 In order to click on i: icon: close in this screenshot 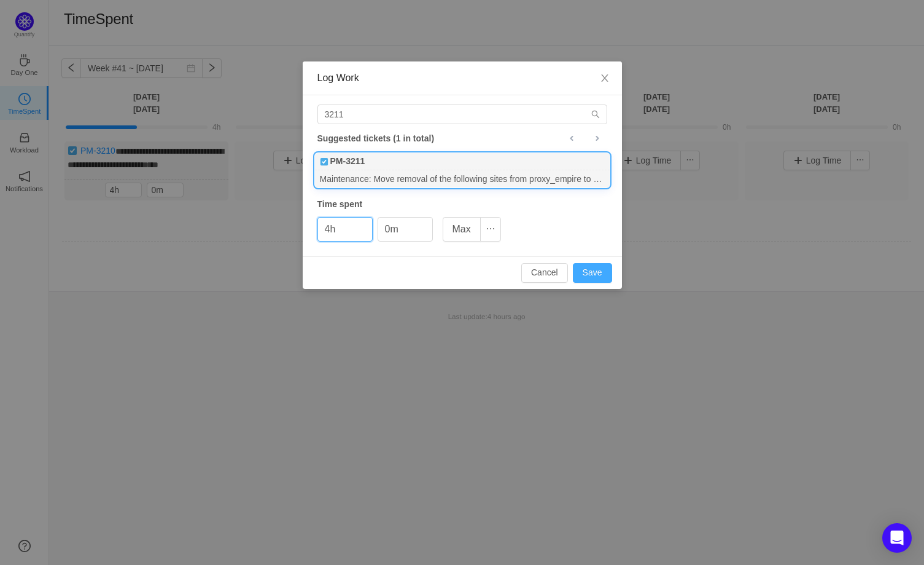, I will do `click(605, 78)`.